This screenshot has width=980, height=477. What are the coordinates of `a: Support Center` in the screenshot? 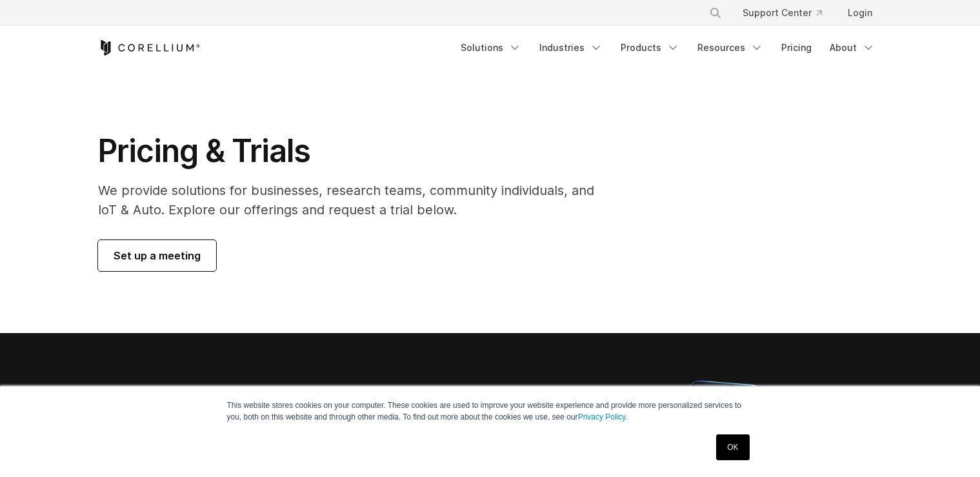 It's located at (781, 13).